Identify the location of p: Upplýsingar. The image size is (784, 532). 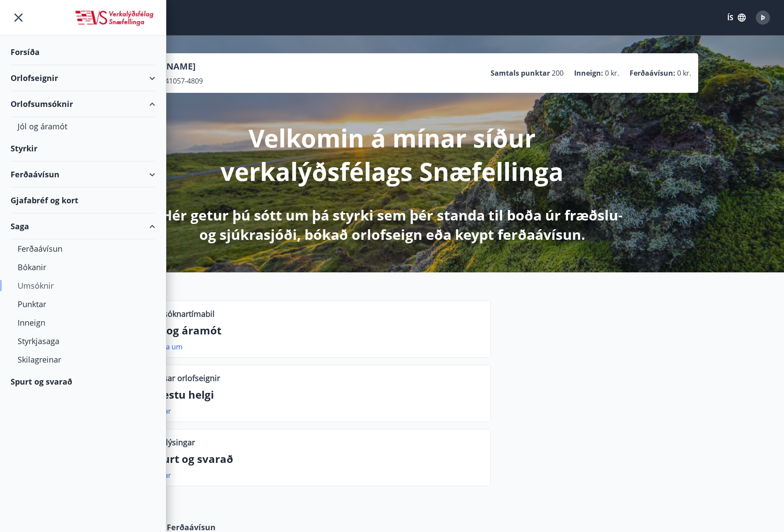
(173, 442).